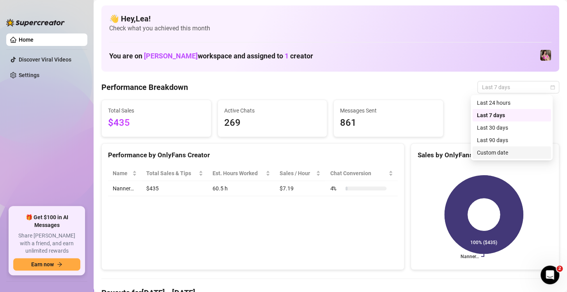  What do you see at coordinates (286, 56) in the screenshot?
I see `span: 1` at bounding box center [286, 56].